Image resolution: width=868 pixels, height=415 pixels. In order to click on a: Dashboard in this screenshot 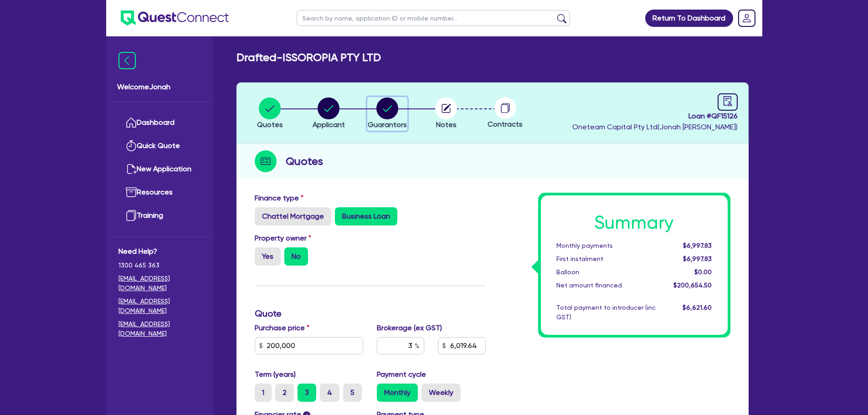, I will do `click(159, 122)`.